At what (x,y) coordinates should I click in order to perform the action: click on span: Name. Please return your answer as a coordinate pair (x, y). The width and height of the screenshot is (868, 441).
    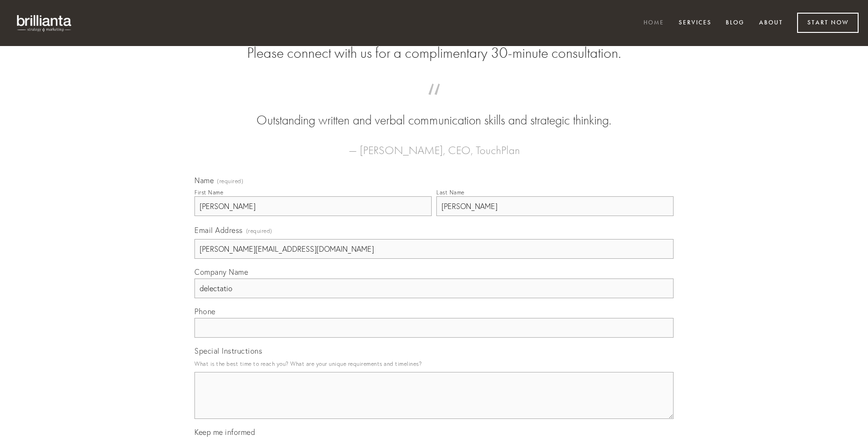
    Looking at the image, I should click on (204, 180).